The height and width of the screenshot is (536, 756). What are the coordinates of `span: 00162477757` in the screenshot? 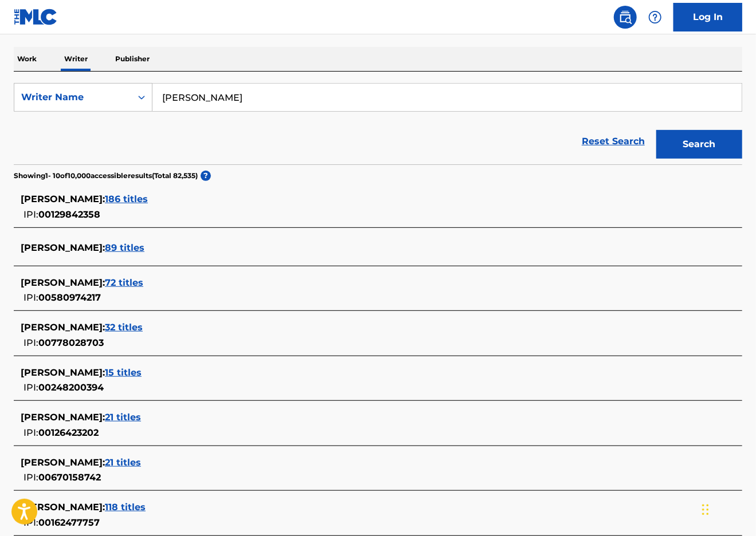 It's located at (69, 523).